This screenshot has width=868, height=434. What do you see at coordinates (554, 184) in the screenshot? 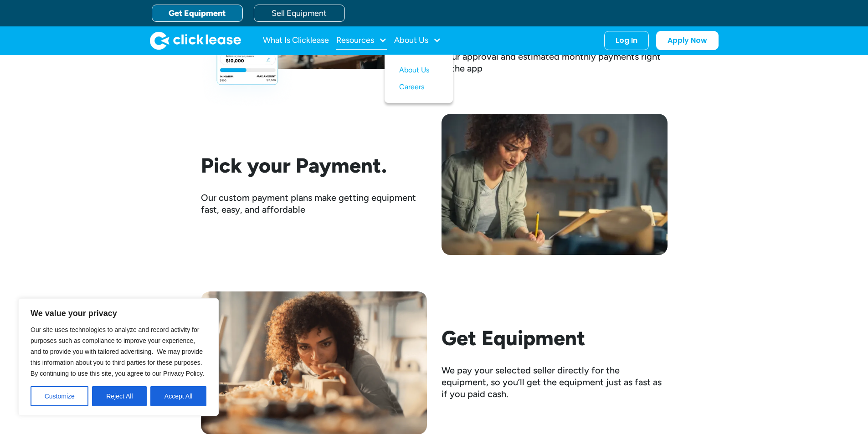
I see `img: Woman holding a yellow pencil working at an art desk` at bounding box center [554, 184].